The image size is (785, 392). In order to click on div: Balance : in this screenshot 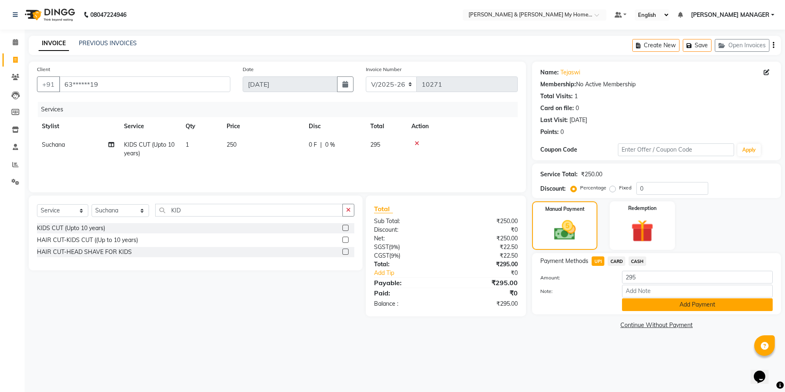, I will do `click(407, 303)`.